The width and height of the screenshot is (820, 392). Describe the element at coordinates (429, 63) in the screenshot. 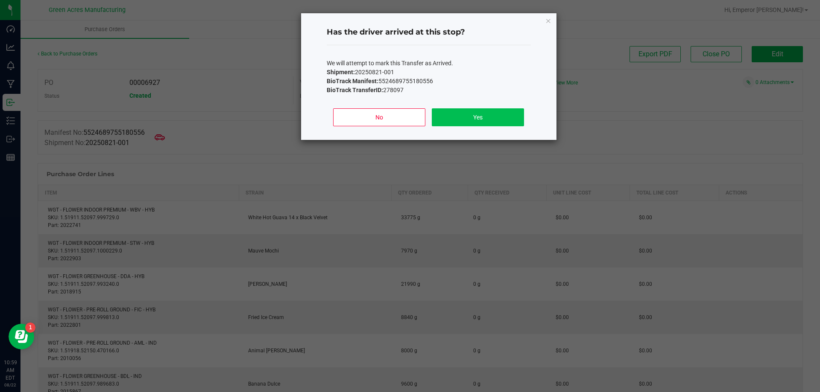

I see `p: We will attempt to mark this Transfer as Arrived.` at that location.